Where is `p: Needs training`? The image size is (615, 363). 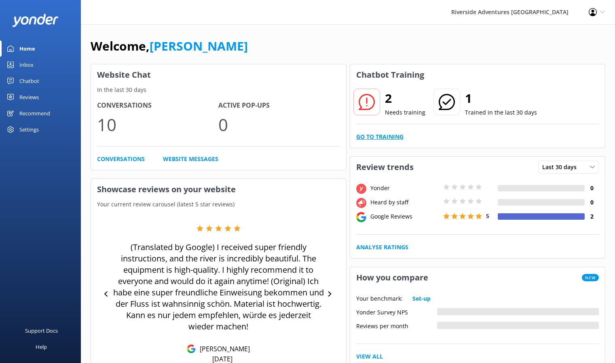 p: Needs training is located at coordinates (405, 112).